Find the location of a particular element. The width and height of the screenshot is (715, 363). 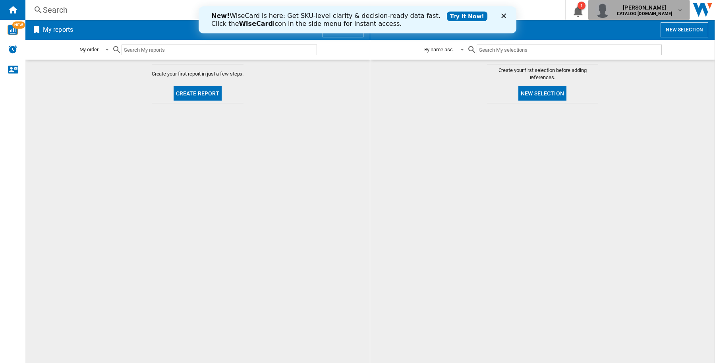

input: Search My reports is located at coordinates (219, 50).